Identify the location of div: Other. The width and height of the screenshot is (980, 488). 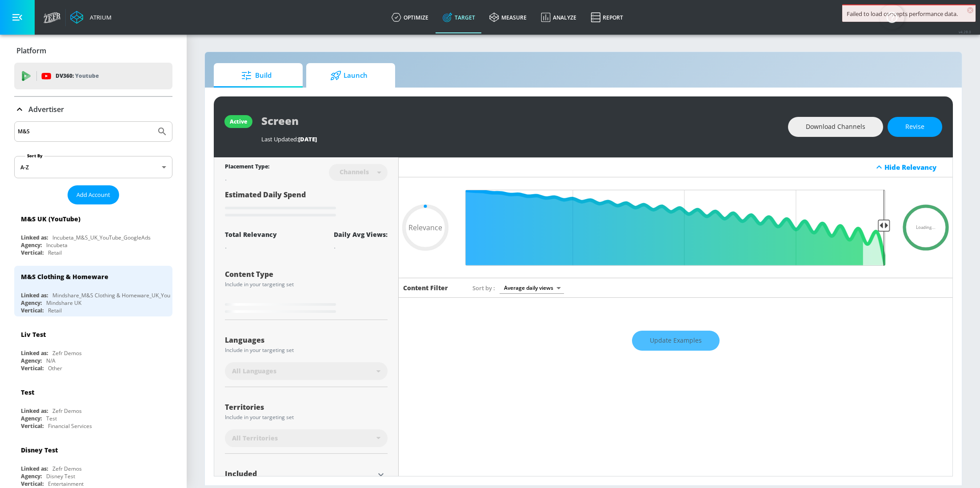
(55, 368).